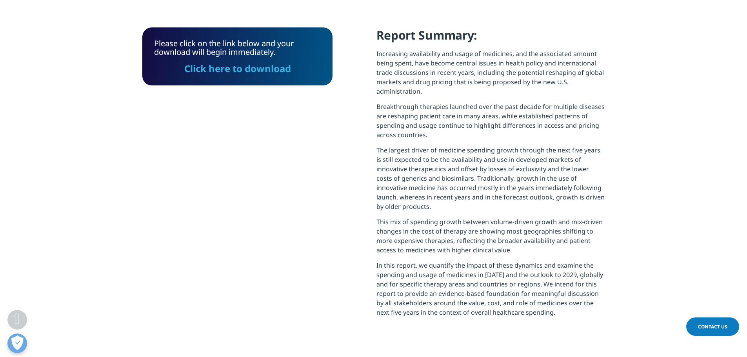 This screenshot has height=357, width=747. I want to click on p: This mix of spending growth between volume-driven growth and mix-driven changes in the cost of th..., so click(490, 239).